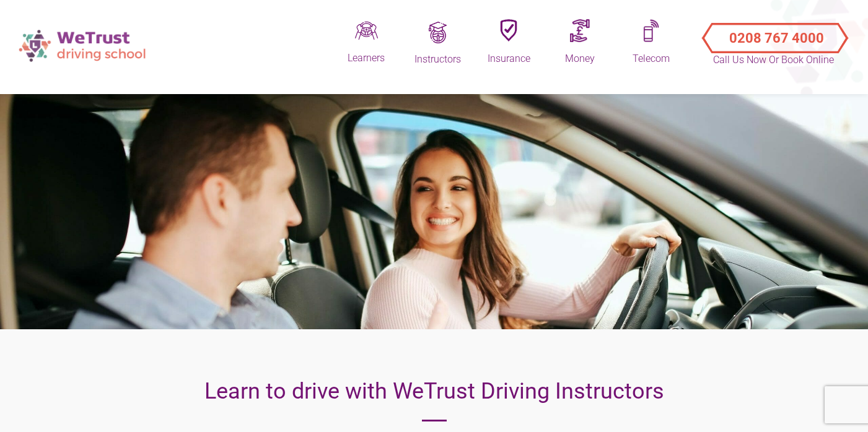  Describe the element at coordinates (773, 34) in the screenshot. I see `a: Call Us Now or Book Online 0208 767 4000` at that location.